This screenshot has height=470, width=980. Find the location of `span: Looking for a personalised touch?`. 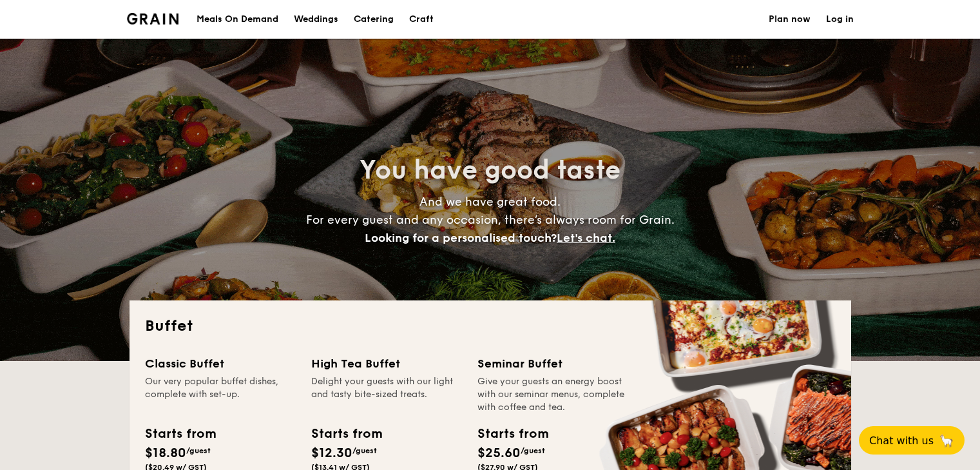

span: Looking for a personalised touch? is located at coordinates (461, 238).